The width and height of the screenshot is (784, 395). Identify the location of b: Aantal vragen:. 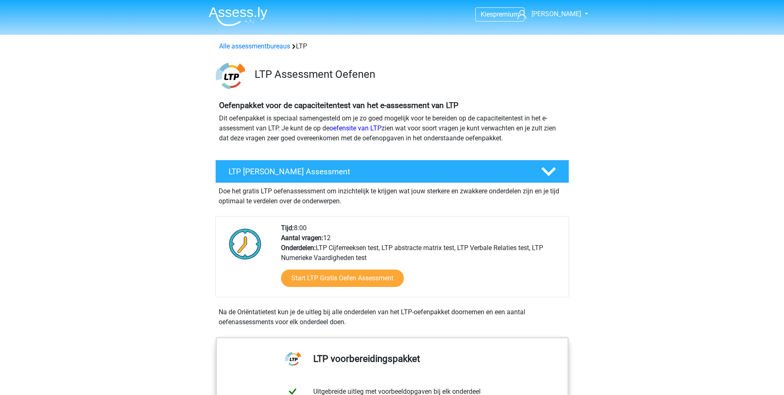
(302, 237).